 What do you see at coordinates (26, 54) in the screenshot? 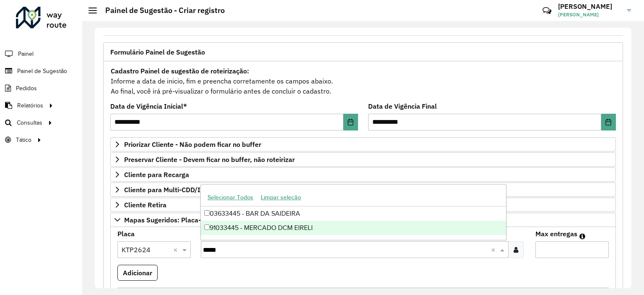
I see `span: Painel` at bounding box center [26, 54].